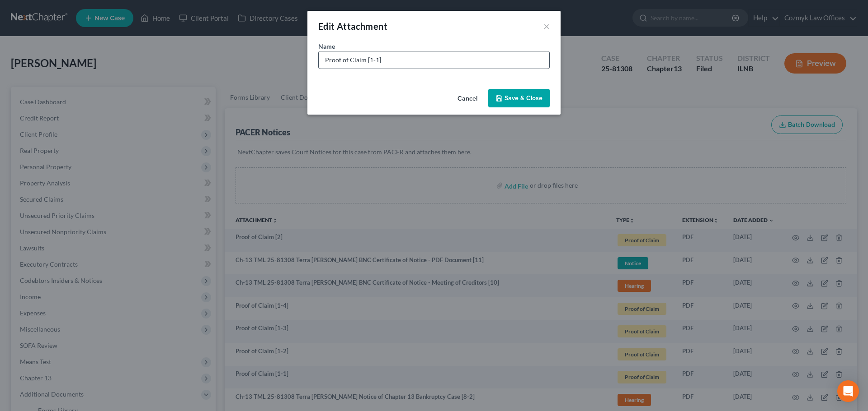  Describe the element at coordinates (326, 46) in the screenshot. I see `span: Name` at that location.